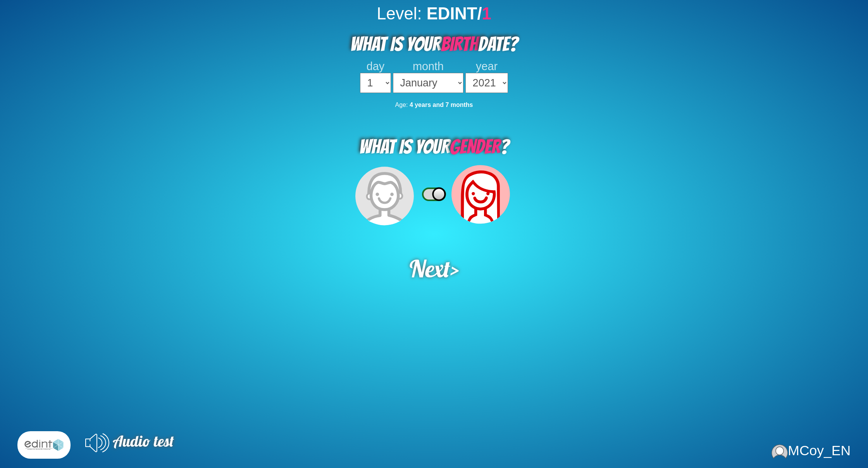 The width and height of the screenshot is (868, 468). What do you see at coordinates (430, 268) in the screenshot?
I see `span: Next` at bounding box center [430, 268].